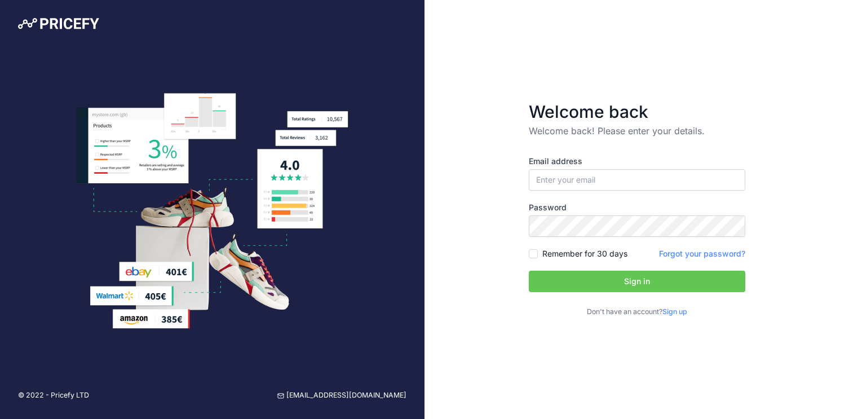 The height and width of the screenshot is (419, 849). What do you see at coordinates (637, 161) in the screenshot?
I see `label: Email address` at bounding box center [637, 161].